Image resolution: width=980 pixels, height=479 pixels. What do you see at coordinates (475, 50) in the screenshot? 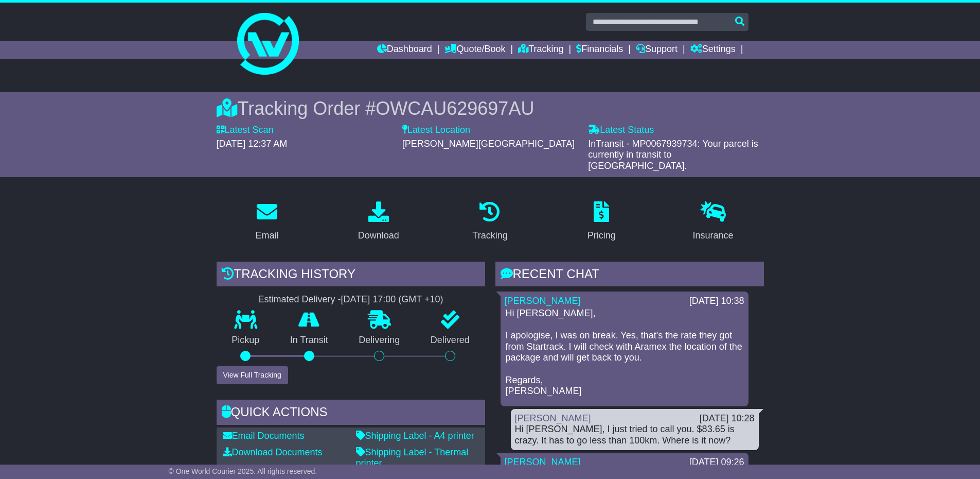
I see `a: Quote/Book` at bounding box center [475, 50].